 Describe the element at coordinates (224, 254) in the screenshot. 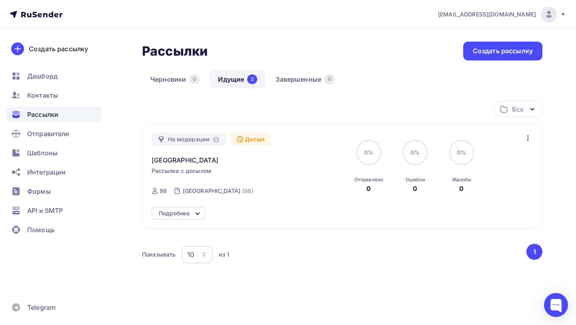

I see `div: из 1` at that location.